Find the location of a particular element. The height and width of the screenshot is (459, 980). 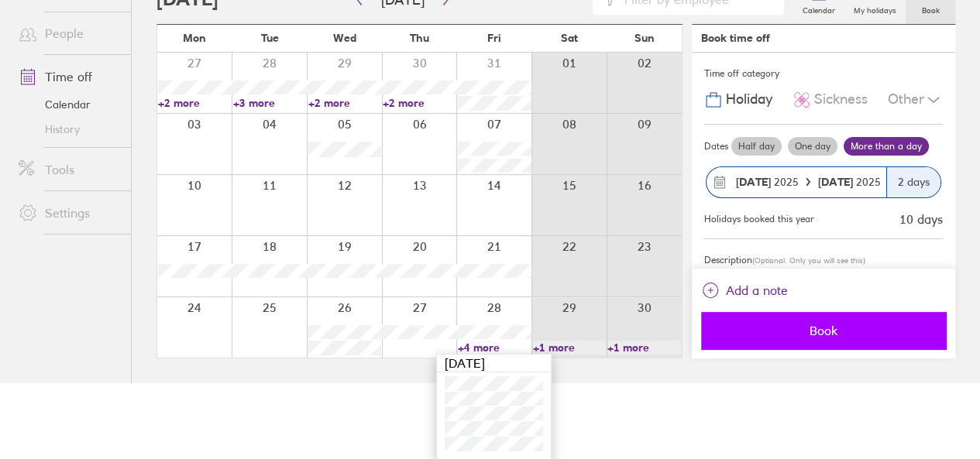

span: Sickness is located at coordinates (841, 99).